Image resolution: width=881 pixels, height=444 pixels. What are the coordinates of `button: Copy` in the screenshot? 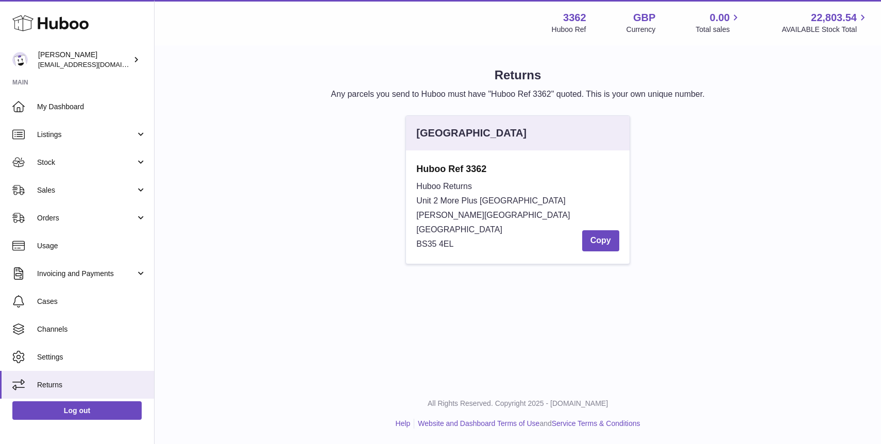 It's located at (600, 240).